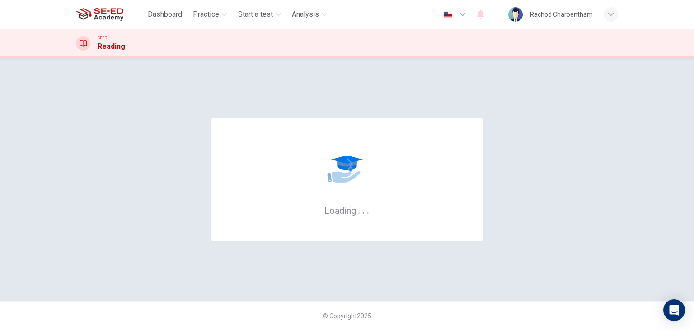 Image resolution: width=694 pixels, height=330 pixels. What do you see at coordinates (347, 316) in the screenshot?
I see `span: © Copyright 2025` at bounding box center [347, 316].